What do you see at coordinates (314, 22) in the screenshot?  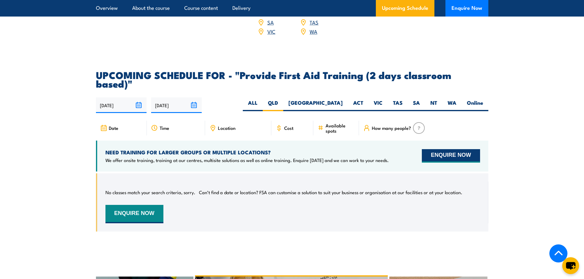 I see `a: TAS` at bounding box center [314, 22].